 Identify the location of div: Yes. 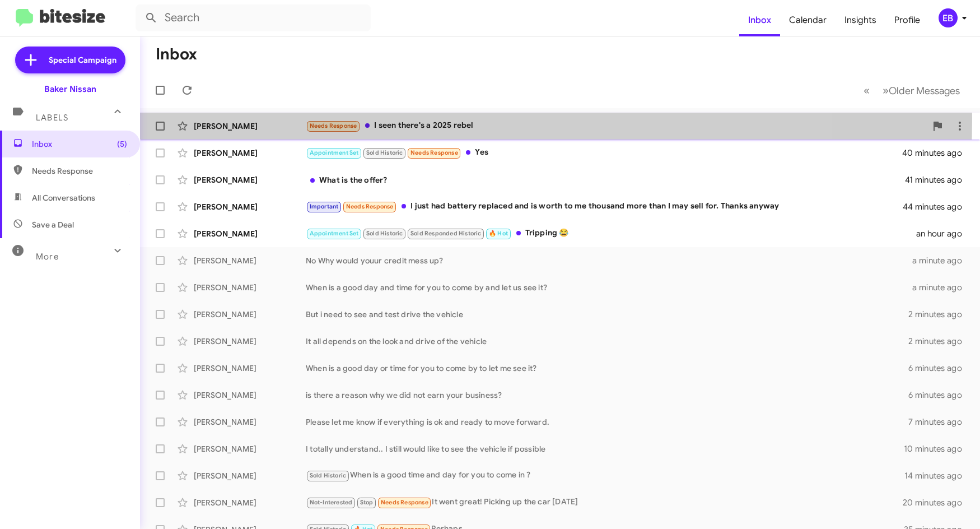
(604, 152).